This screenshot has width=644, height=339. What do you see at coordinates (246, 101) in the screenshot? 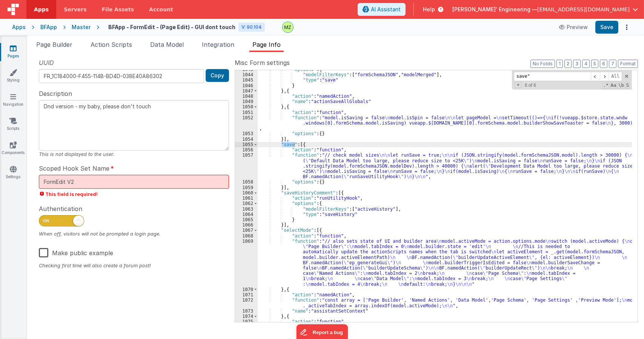
I see `div: 1049` at bounding box center [246, 101].